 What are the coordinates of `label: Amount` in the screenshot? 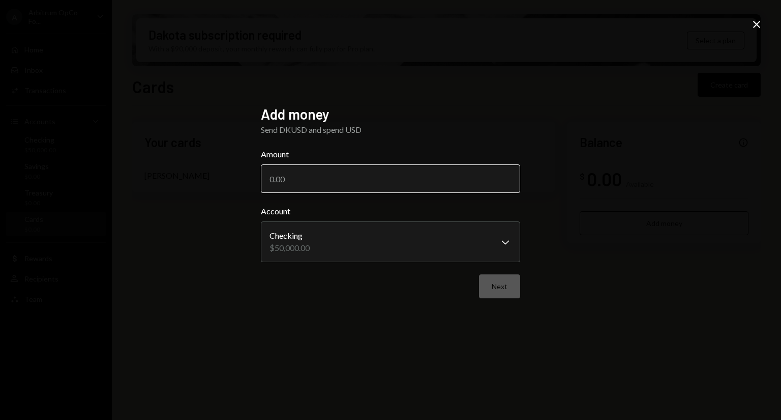 It's located at (391, 154).